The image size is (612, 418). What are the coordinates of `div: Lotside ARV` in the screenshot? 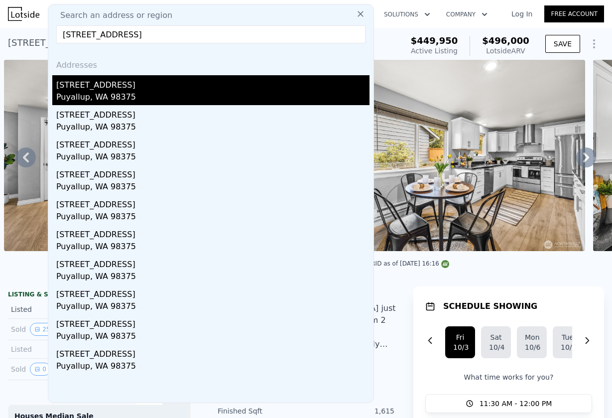 It's located at (505, 51).